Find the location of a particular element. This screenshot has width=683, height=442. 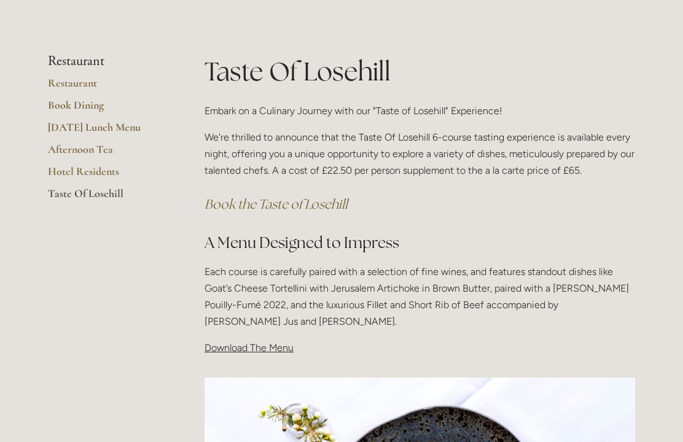

span: Download The Menu is located at coordinates (249, 348).